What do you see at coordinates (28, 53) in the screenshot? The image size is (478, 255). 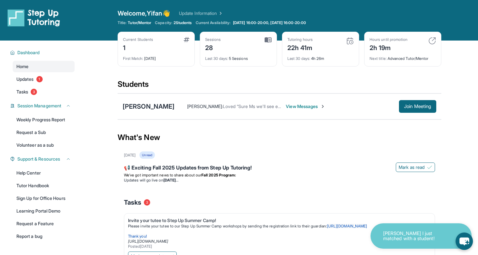 I see `span: Dashboard` at bounding box center [28, 53].